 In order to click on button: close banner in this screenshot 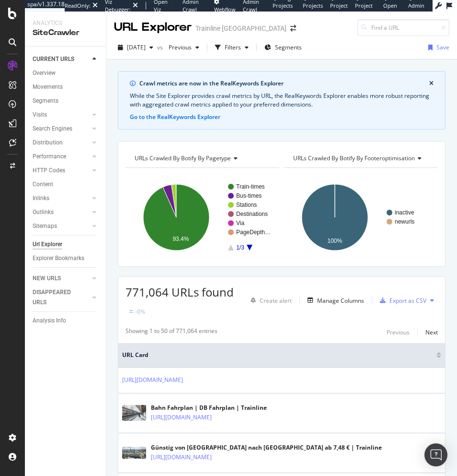, I will do `click(432, 84)`.